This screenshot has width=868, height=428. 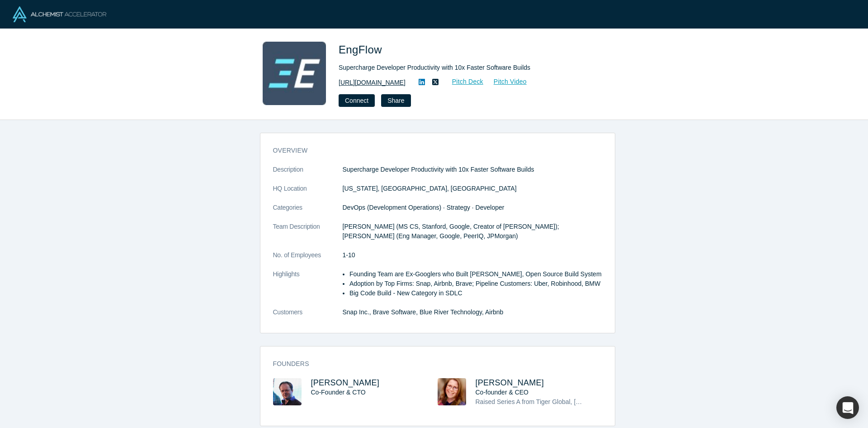 What do you see at coordinates (505, 81) in the screenshot?
I see `a: Pitch Video` at bounding box center [505, 81].